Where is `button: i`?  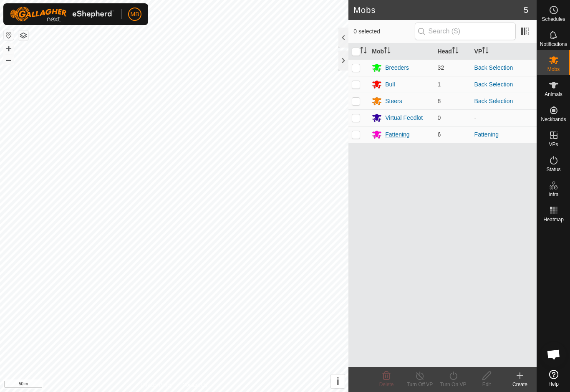
button: i is located at coordinates (337, 381).